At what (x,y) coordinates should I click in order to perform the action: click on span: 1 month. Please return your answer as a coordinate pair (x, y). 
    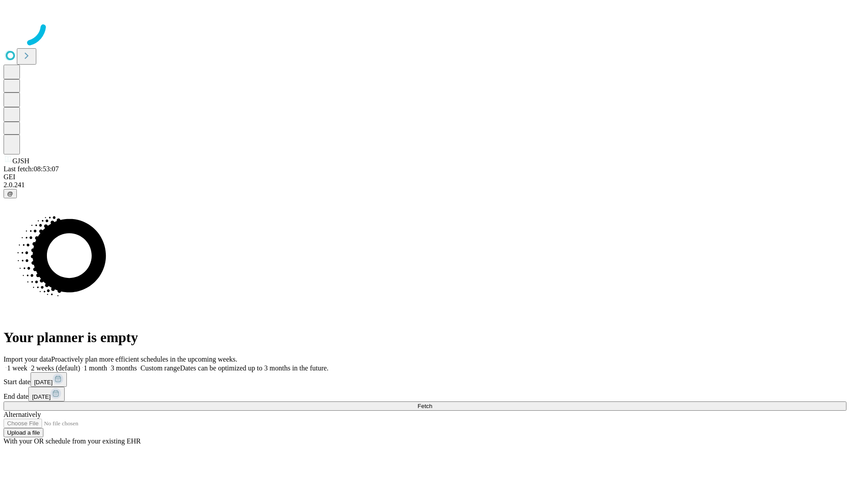
    Looking at the image, I should click on (95, 368).